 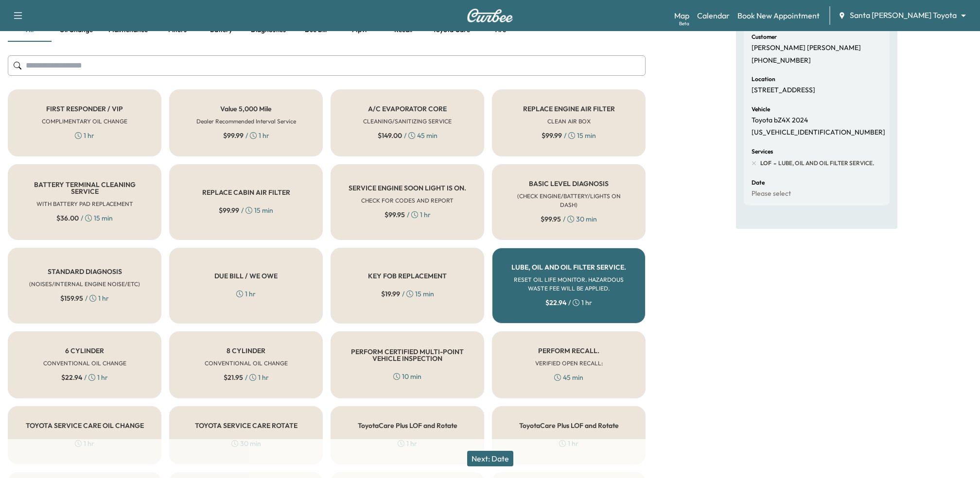 I want to click on h6: (NOISES/INTERNAL ENGINE NOISE/ETC), so click(x=85, y=284).